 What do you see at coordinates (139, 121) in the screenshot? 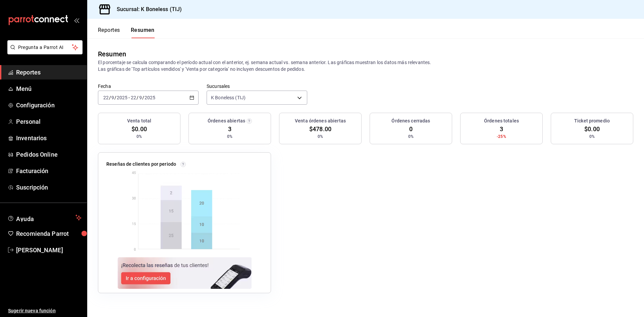
I see `h3: Venta total` at bounding box center [139, 121].